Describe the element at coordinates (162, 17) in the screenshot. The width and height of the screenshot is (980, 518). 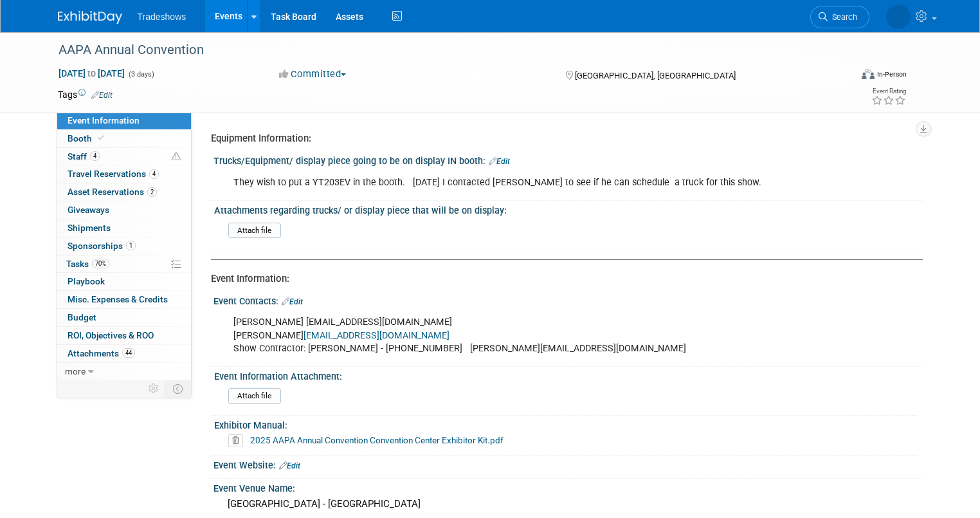
I see `span: Tradeshows` at that location.